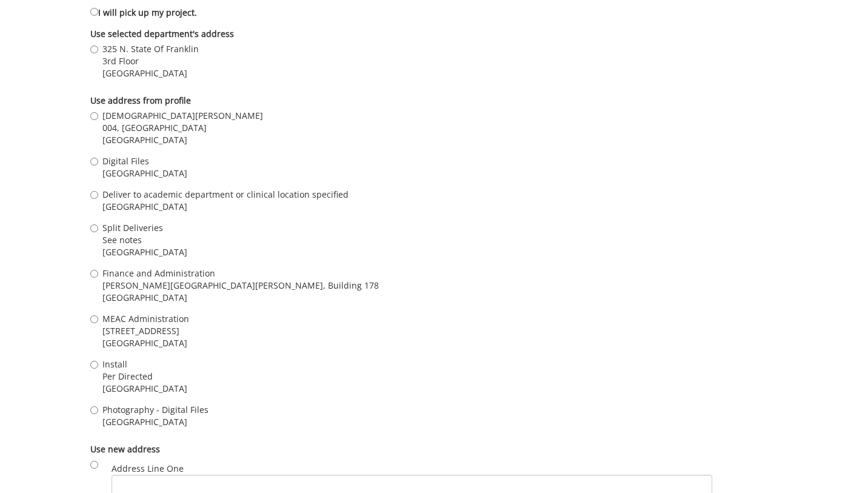 This screenshot has width=868, height=493. I want to click on input: I will pick up my project., so click(94, 12).